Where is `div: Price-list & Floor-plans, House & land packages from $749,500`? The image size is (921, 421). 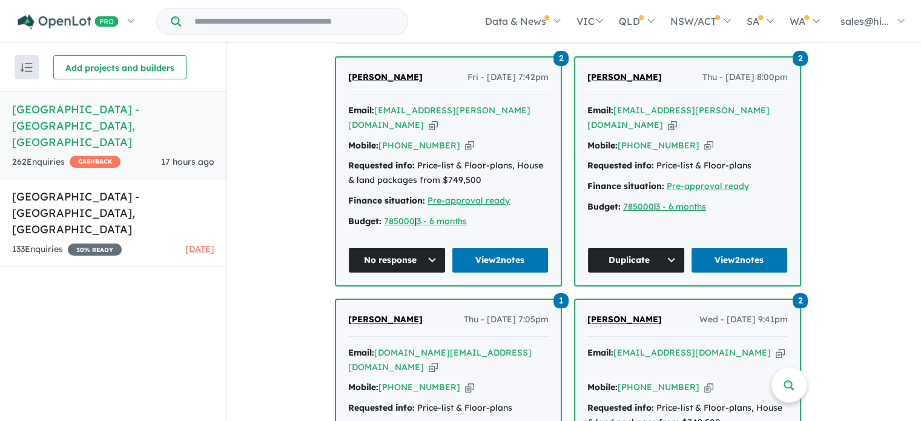 div: Price-list & Floor-plans, House & land packages from $749,500 is located at coordinates (448, 173).